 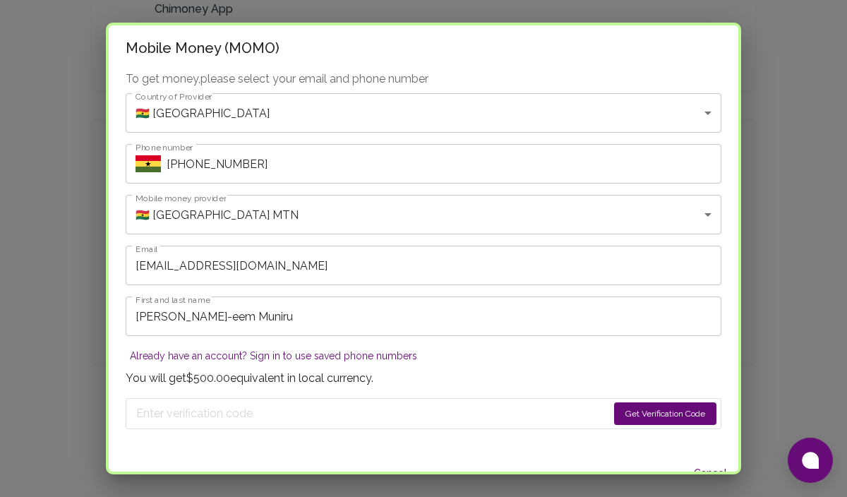 What do you see at coordinates (174, 96) in the screenshot?
I see `label: Country of Provider` at bounding box center [174, 96].